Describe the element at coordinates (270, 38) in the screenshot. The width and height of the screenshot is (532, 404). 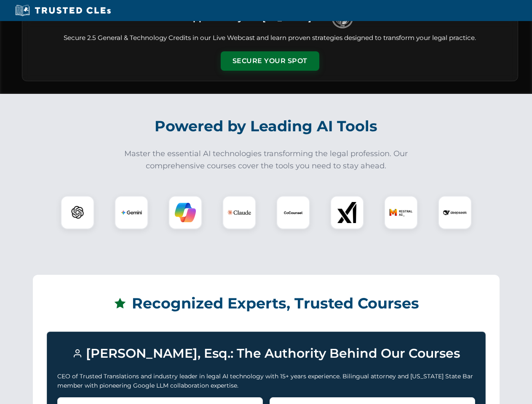
I see `p: Secure 2.5 General & Technology Credits in our Live Webcast and learn proven strategies designed ...` at that location.